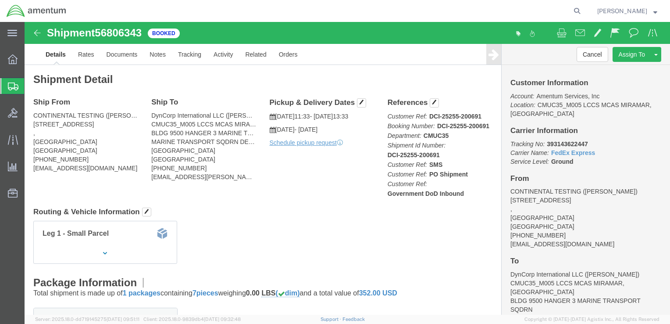 The height and width of the screenshot is (324, 670). Describe the element at coordinates (192, 319) in the screenshot. I see `span: Client: 2025.18.0-9839db4` at that location.